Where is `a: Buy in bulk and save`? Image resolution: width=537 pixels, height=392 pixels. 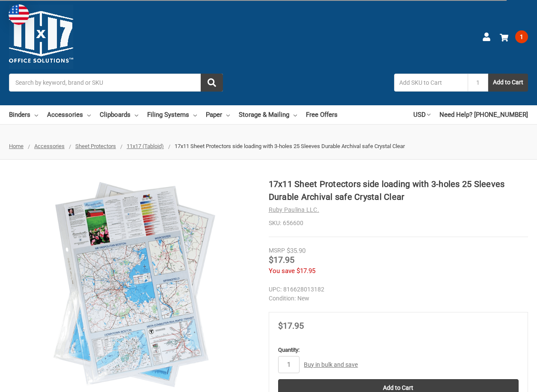
a: Buy in bulk and save is located at coordinates (331, 365).